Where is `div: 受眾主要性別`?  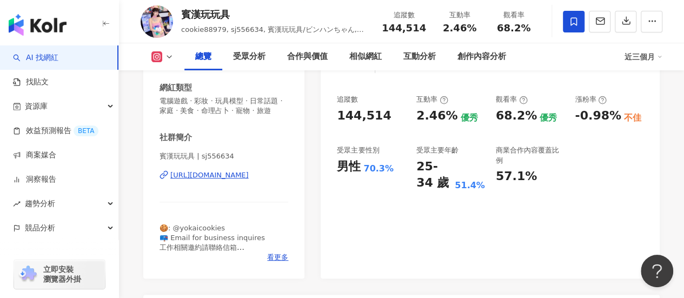 div: 受眾主要性別 is located at coordinates (358, 150).